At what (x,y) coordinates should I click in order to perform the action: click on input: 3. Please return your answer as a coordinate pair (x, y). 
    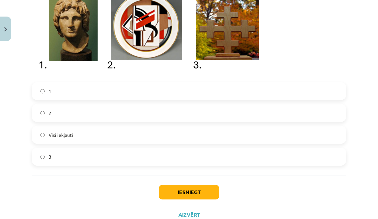
    Looking at the image, I should click on (42, 157).